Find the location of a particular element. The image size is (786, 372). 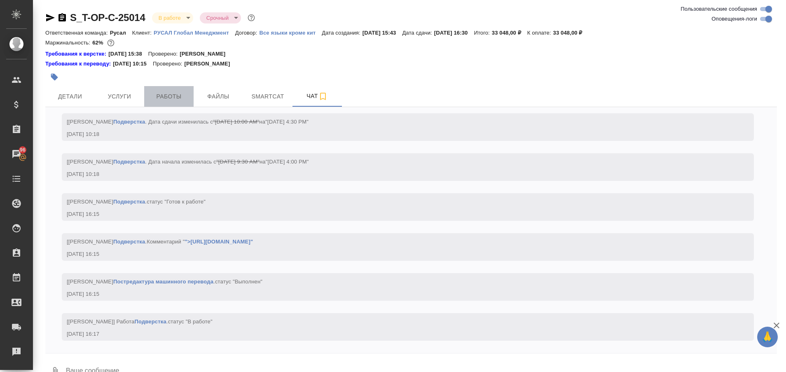

button: Скопировать ссылку is located at coordinates (62, 18).